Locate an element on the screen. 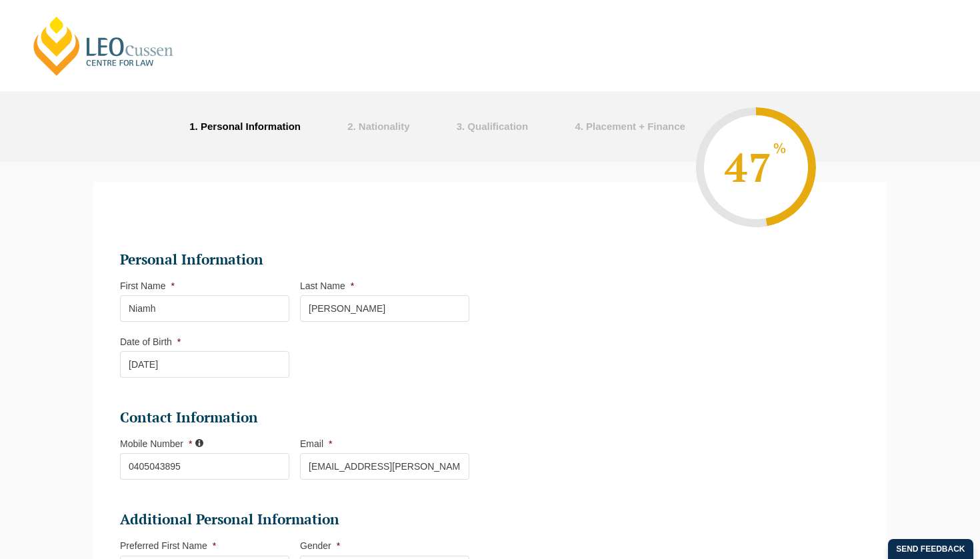  span: 3 is located at coordinates (459, 126).